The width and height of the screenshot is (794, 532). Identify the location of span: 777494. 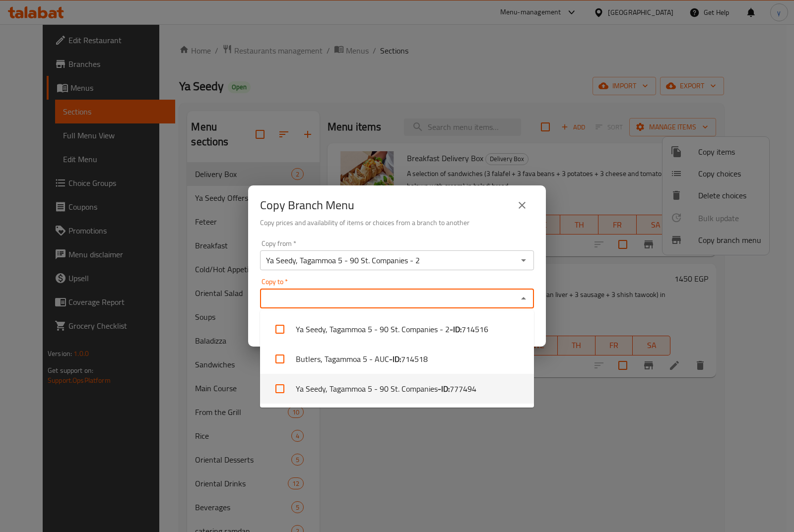
(463, 389).